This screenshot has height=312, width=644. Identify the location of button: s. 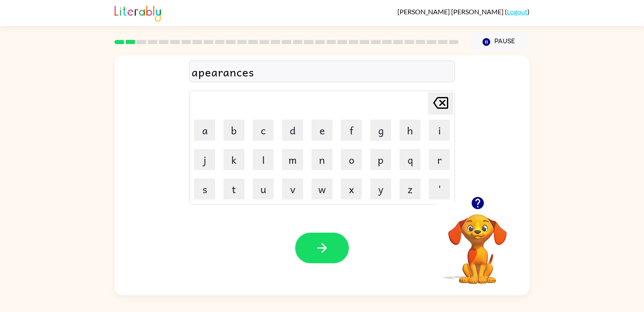
(204, 189).